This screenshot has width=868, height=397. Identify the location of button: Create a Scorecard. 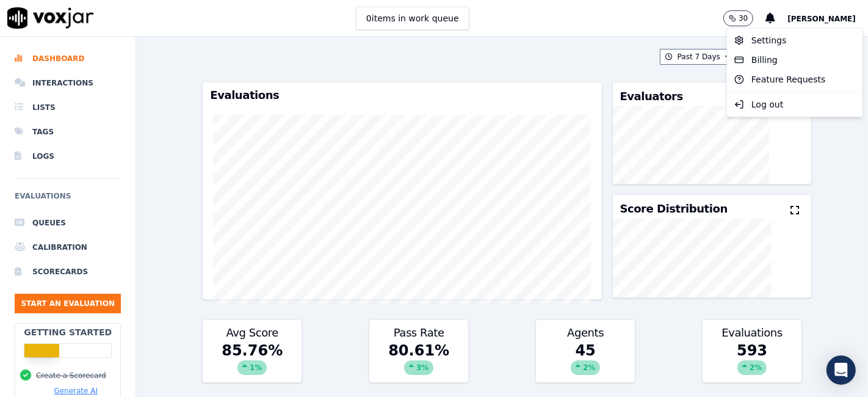
(71, 375).